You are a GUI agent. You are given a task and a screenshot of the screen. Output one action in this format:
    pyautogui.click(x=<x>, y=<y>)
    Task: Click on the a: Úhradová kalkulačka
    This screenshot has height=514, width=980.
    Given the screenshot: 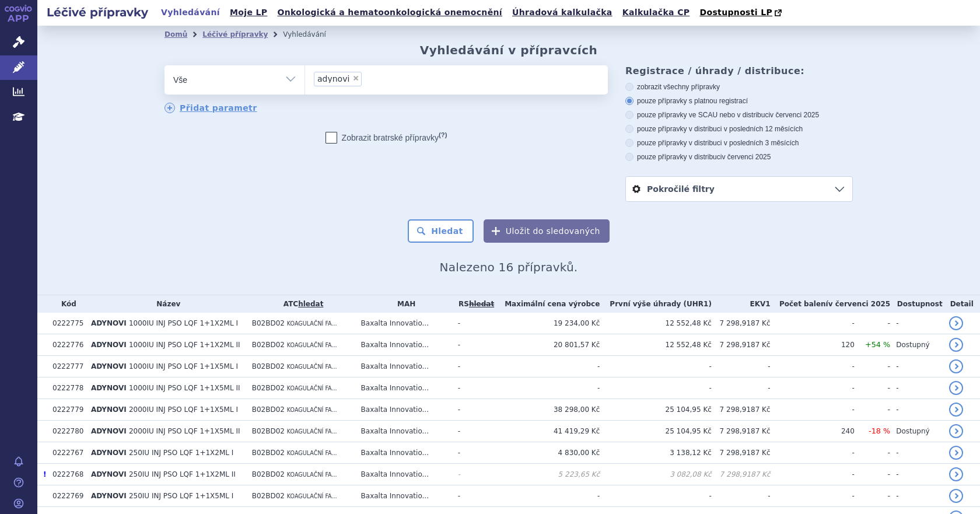 What is the action you would take?
    pyautogui.click(x=562, y=12)
    